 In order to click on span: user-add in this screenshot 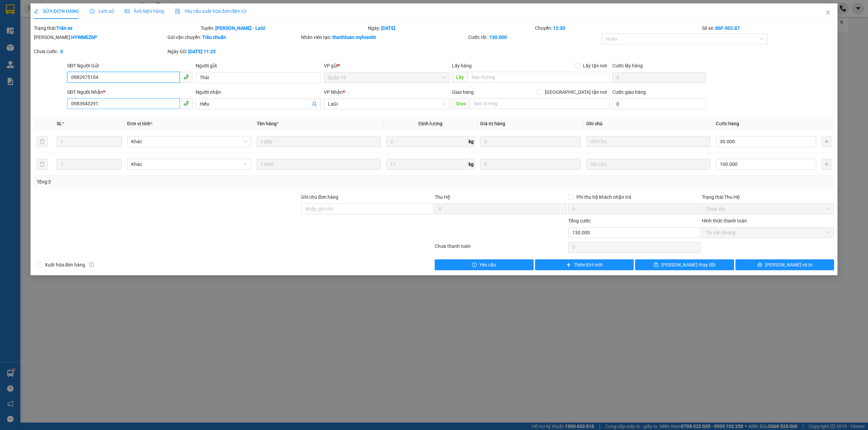, I will do `click(314, 104)`.